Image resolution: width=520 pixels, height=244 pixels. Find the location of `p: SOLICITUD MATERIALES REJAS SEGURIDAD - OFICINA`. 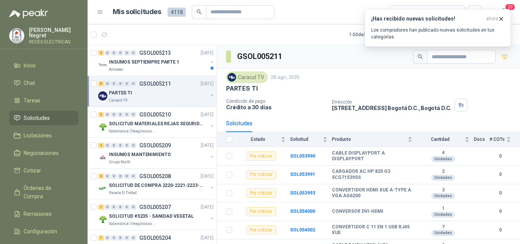

p: SOLICITUD MATERIALES REJAS SEGURIDAD - OFICINA is located at coordinates (156, 124).